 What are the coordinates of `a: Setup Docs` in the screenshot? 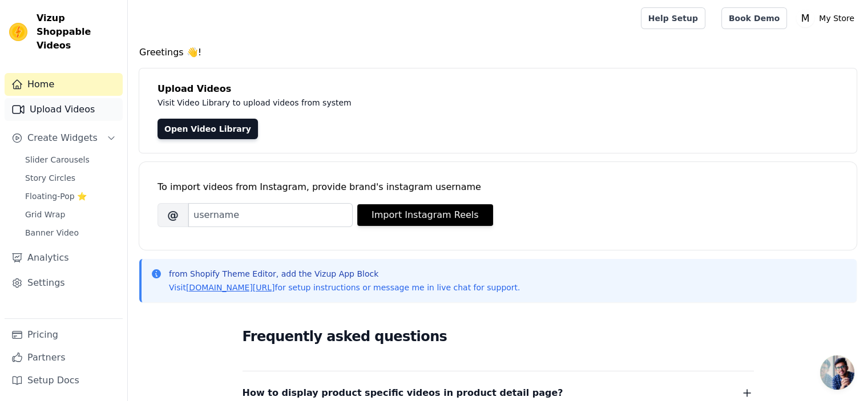 It's located at (63, 380).